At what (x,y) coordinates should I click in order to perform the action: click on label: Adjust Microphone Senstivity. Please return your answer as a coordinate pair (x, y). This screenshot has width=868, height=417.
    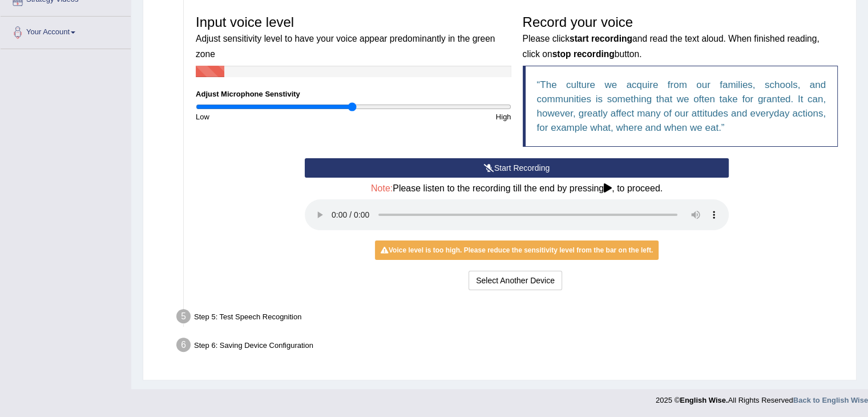
    Looking at the image, I should click on (248, 94).